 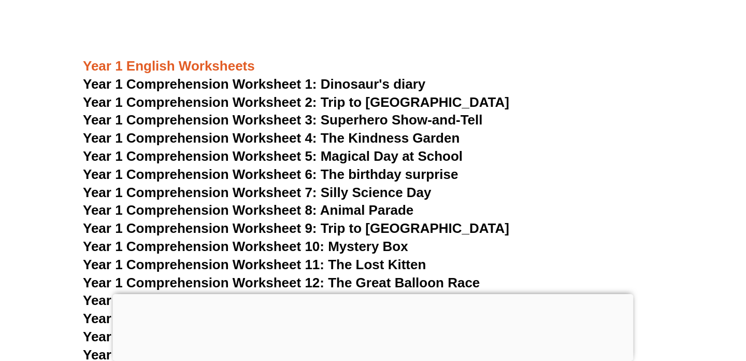 I want to click on span: Year 1 Comprehension Worksheet 1: Dinosaur's diary, so click(x=254, y=84).